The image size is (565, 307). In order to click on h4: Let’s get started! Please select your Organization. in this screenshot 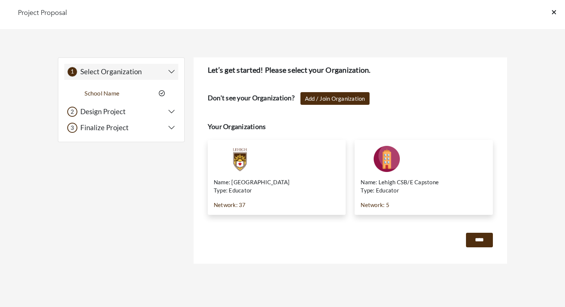, I will do `click(350, 70)`.